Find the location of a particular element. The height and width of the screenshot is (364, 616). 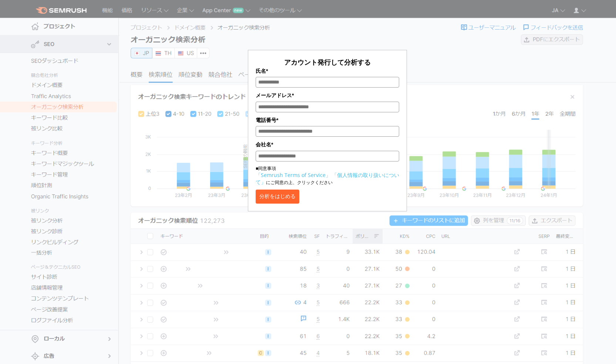

a: 「個人情報の取り扱いについて」 is located at coordinates (327, 178).